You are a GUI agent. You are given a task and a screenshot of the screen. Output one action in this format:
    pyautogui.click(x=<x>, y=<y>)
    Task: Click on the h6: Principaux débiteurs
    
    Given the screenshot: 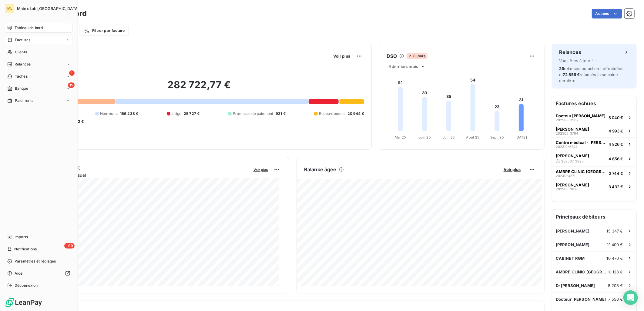 What is the action you would take?
    pyautogui.click(x=595, y=217)
    